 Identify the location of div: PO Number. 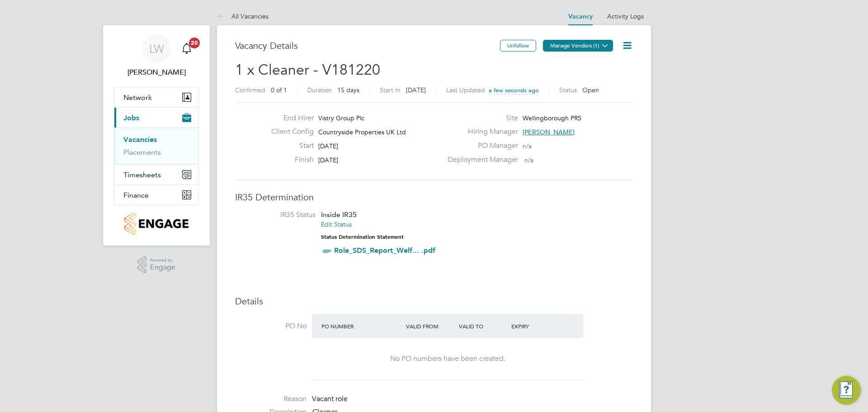
(361, 326).